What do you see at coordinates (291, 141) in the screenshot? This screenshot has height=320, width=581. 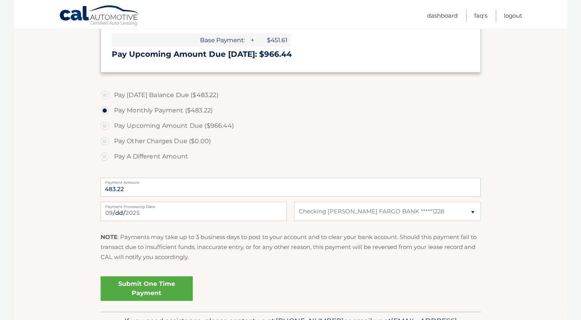 I see `label: Pay Other Charges Due ($0.00)` at bounding box center [291, 141].